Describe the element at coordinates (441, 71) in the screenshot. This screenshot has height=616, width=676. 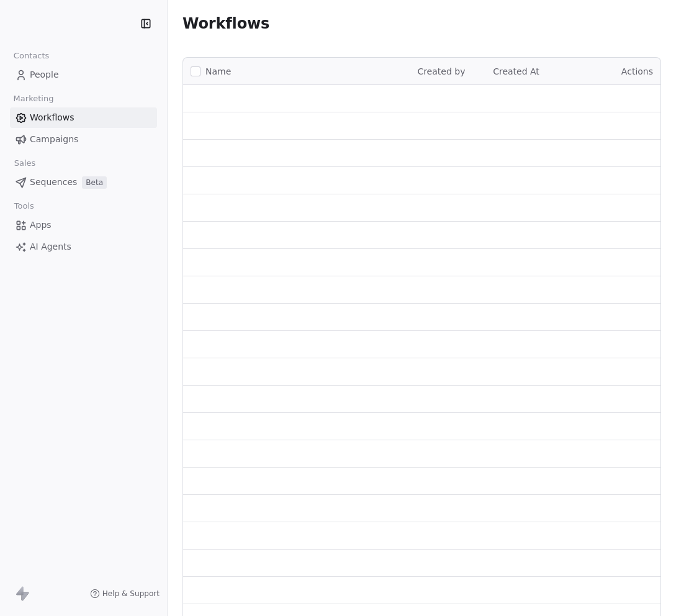
I see `span: Created by` at that location.